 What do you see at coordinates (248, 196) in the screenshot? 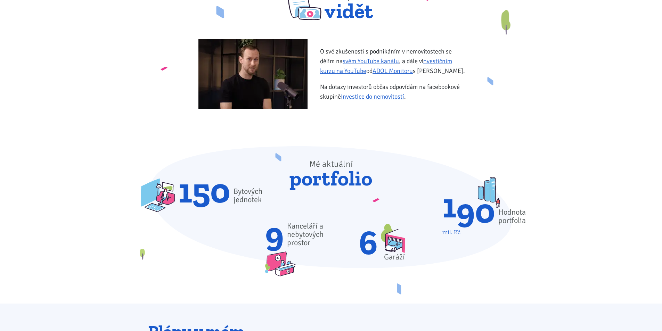
I see `span: Bytových jednotek` at bounding box center [248, 196].